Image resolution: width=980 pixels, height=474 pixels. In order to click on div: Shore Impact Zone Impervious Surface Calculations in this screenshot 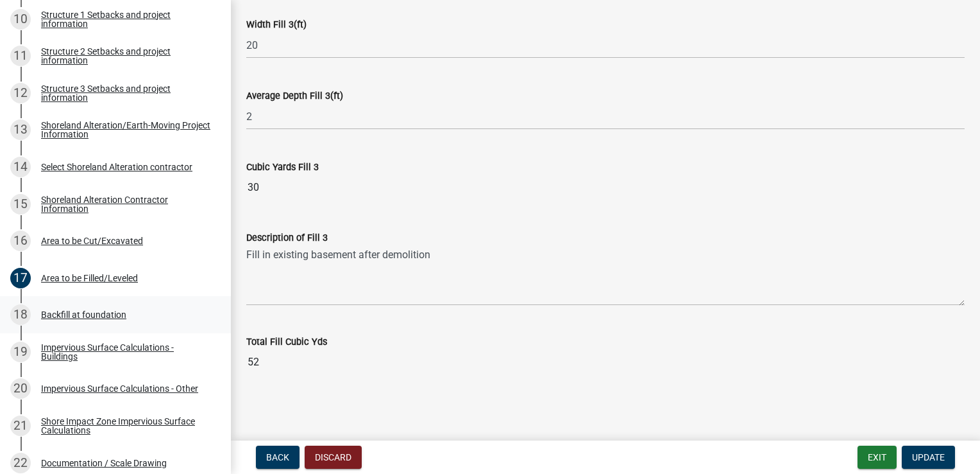, I will do `click(126, 426)`.